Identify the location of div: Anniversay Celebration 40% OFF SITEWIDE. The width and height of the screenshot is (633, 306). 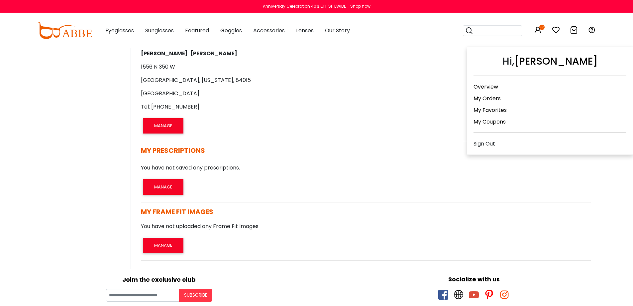
(305, 6).